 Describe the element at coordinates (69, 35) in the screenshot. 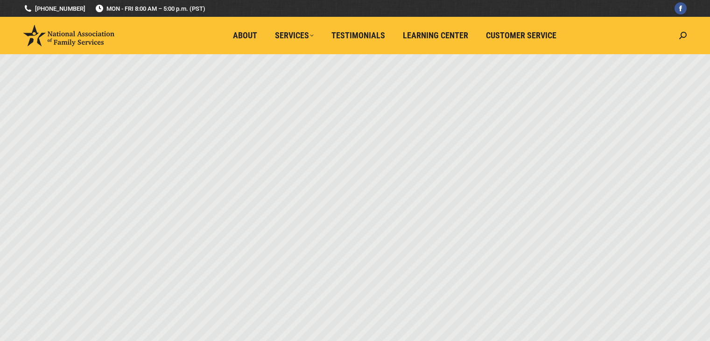

I see `img: National Association of Family Services` at that location.